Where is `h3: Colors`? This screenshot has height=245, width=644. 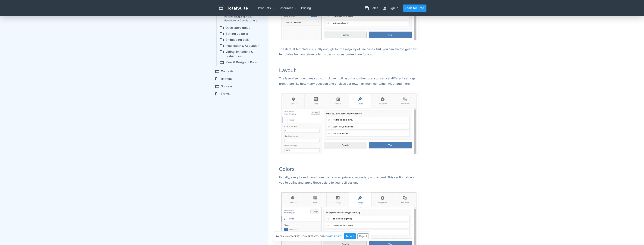 h3: Colors is located at coordinates (349, 169).